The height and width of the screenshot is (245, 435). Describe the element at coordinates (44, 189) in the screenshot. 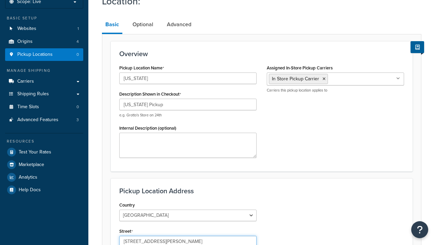

I see `li: Help Docs` at that location.